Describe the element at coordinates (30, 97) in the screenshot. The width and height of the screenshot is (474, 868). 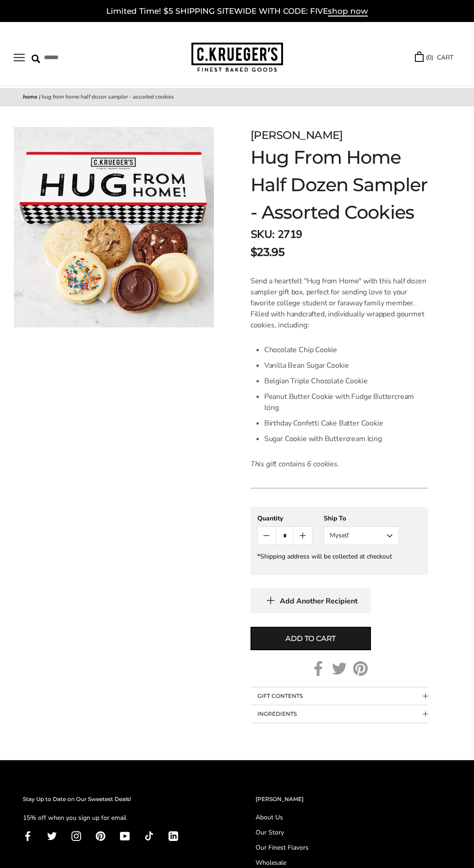
I see `a: Home` at that location.